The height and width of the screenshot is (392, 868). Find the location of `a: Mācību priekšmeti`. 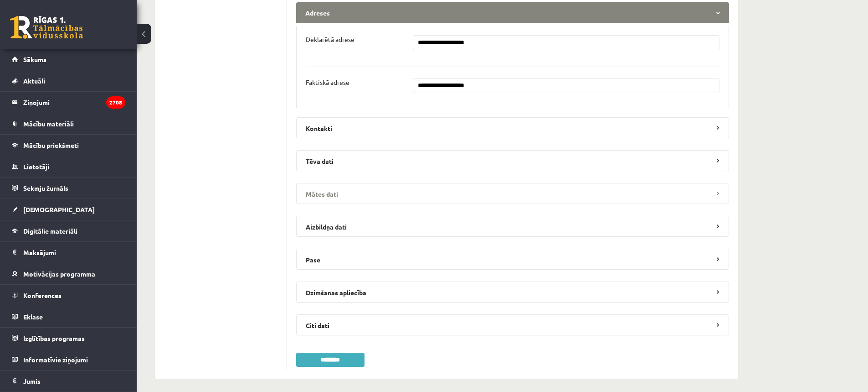

a: Mācību priekšmeti is located at coordinates (68, 145).